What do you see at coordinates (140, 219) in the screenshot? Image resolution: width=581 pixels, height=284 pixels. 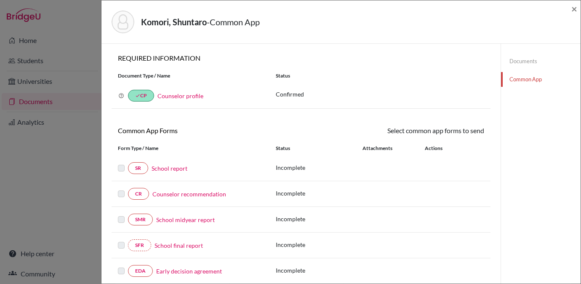 I see `a: SMR` at bounding box center [140, 219].